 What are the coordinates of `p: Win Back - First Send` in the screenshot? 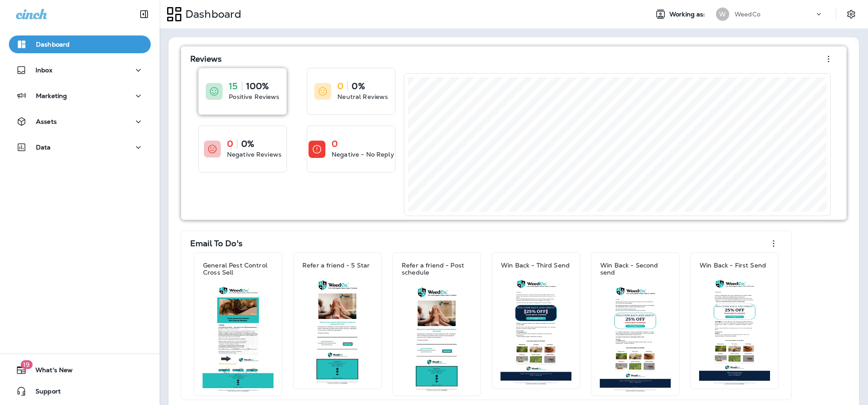 It's located at (732, 266).